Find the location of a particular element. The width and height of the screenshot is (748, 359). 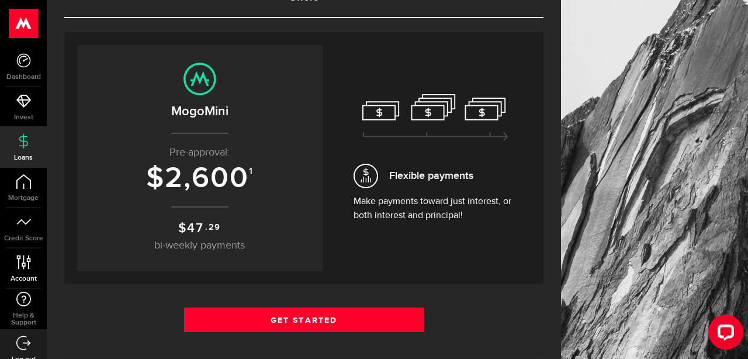

span: bi-weekly payments is located at coordinates (199, 246).